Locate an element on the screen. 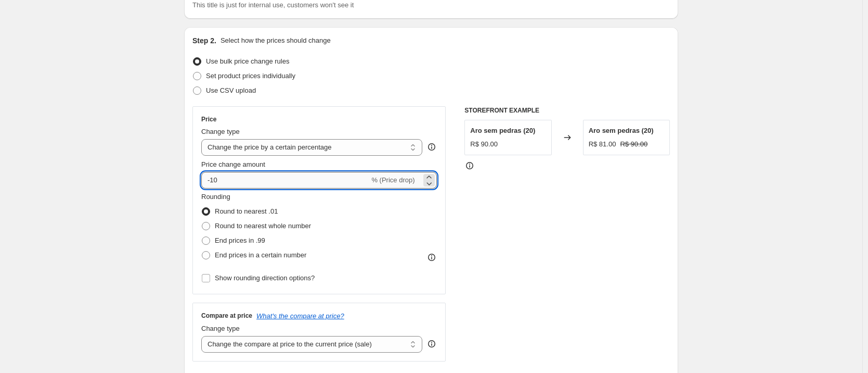 This screenshot has width=868, height=373. i: What's the compare at price? is located at coordinates (300, 315).